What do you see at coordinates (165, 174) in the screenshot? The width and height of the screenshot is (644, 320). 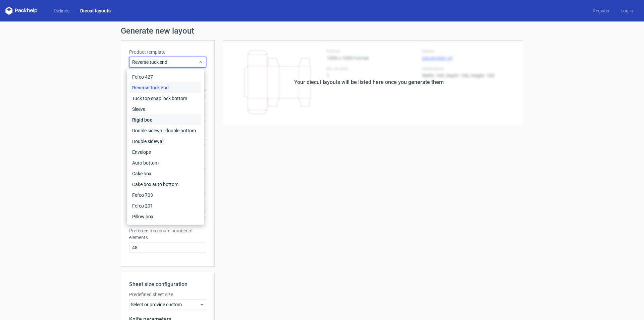 I see `div: Cake box` at bounding box center [165, 174].